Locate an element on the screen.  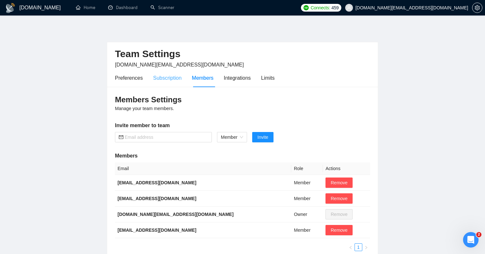
button: right is located at coordinates (366, 247).